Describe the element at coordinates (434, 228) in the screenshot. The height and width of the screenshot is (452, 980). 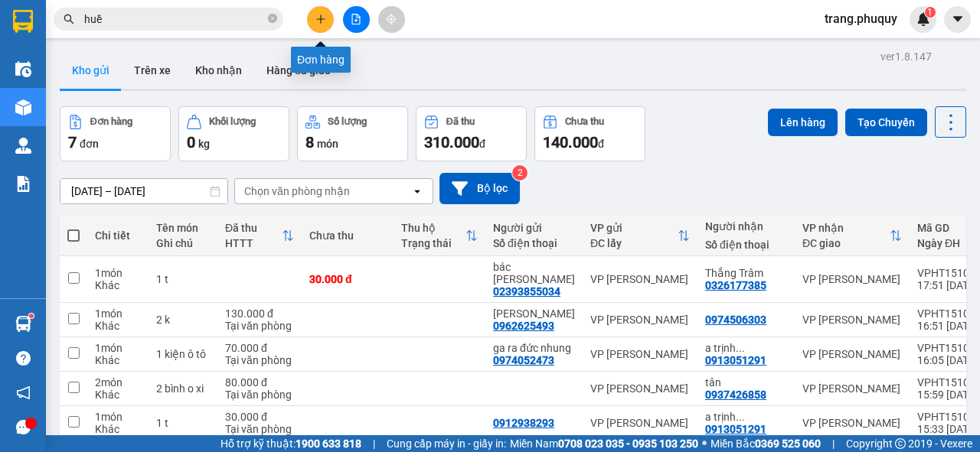
I see `div: Thu hộ` at that location.